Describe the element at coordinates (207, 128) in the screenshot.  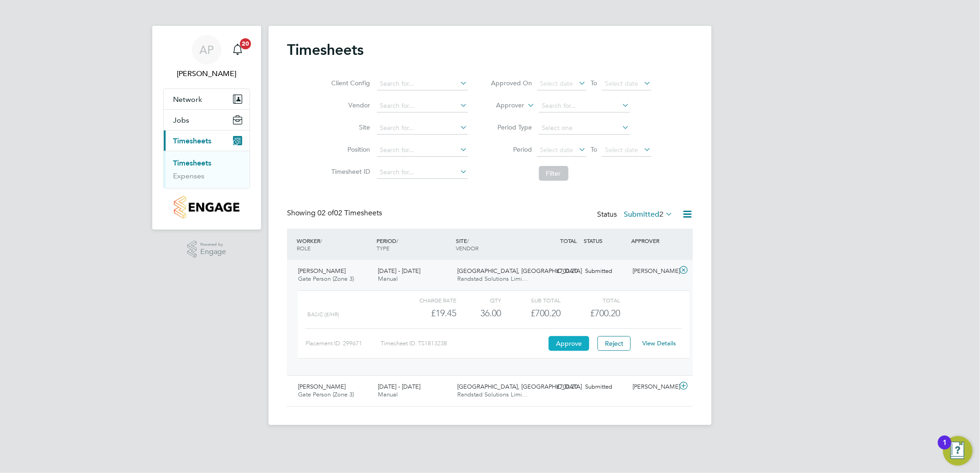
I see `nav: Main navigation` at that location.